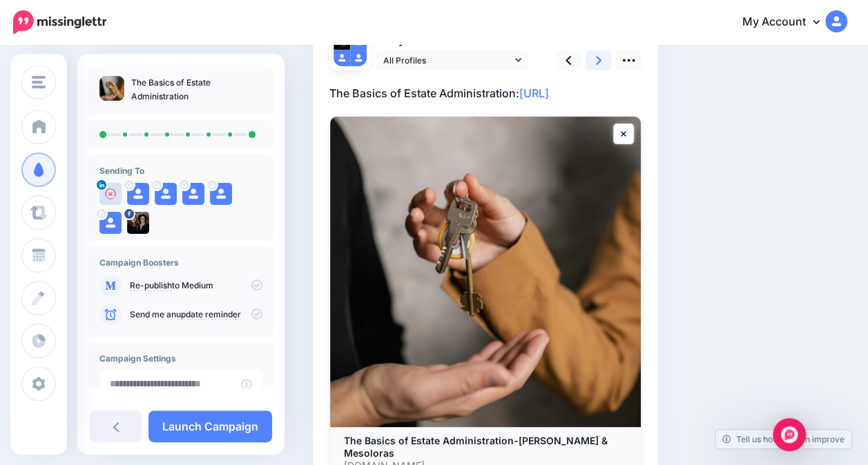  Describe the element at coordinates (486, 93) in the screenshot. I see `p: The Basics of Estate Administration:` at that location.